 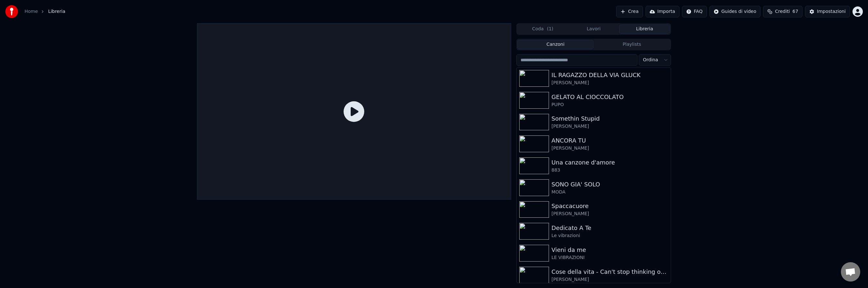 I want to click on span: Crediti, so click(x=782, y=11).